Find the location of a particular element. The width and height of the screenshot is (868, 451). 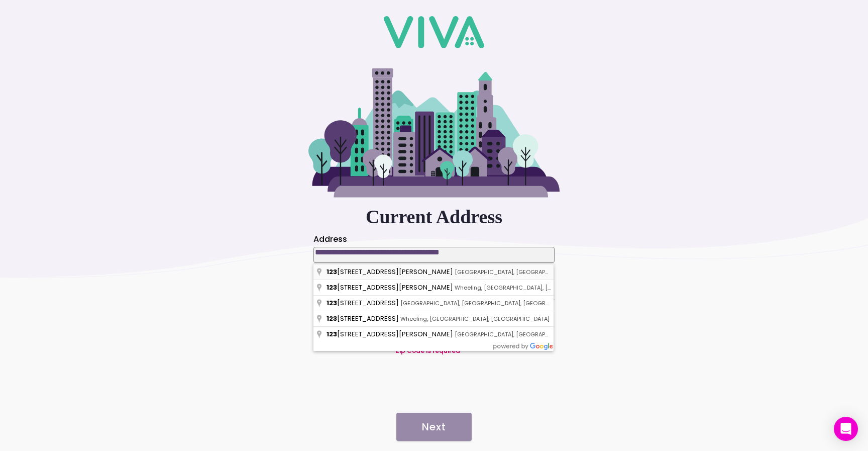

div: Open Intercom Messenger is located at coordinates (846, 428).